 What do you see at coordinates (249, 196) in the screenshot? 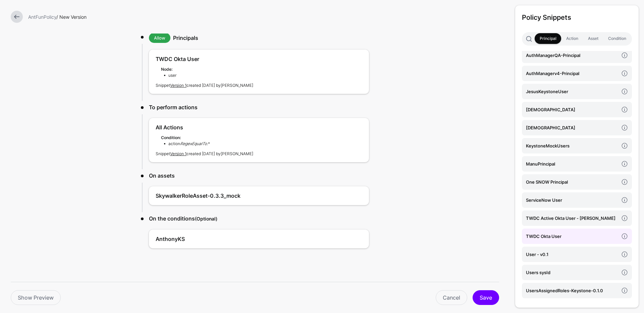
I see `h4: SkywalkerRoleAsset-0.3.3_mock` at bounding box center [249, 196].